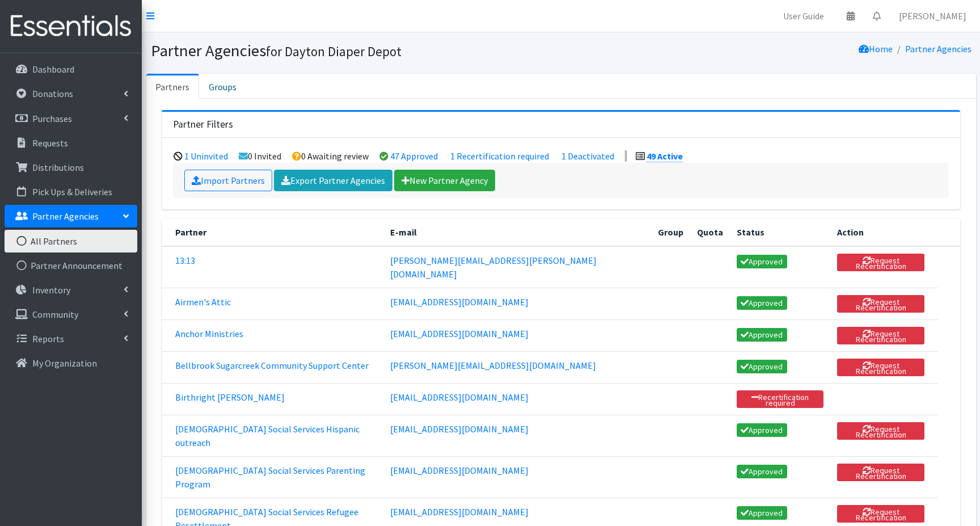 This screenshot has height=526, width=980. What do you see at coordinates (71, 94) in the screenshot?
I see `a: Donations` at bounding box center [71, 94].